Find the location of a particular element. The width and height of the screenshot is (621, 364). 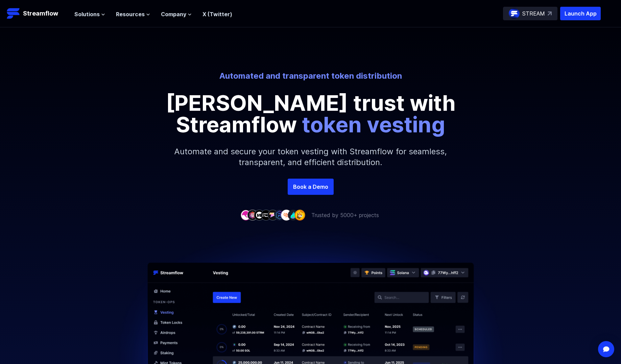

img: company-3 is located at coordinates (259, 215).